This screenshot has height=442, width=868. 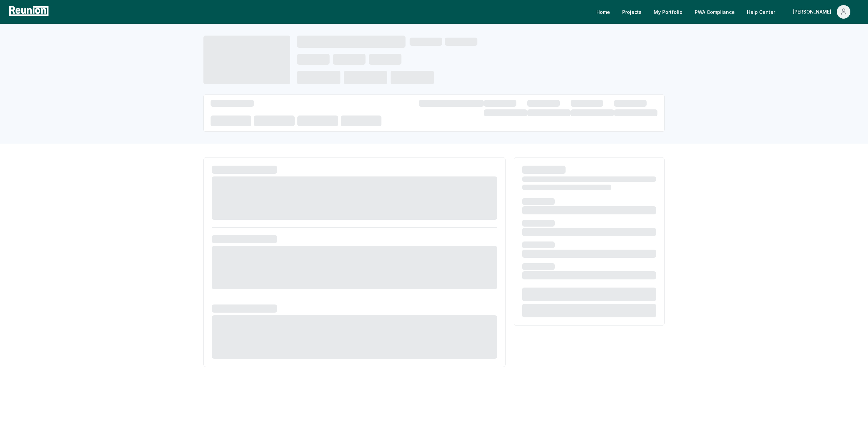 What do you see at coordinates (714, 12) in the screenshot?
I see `a: PWA Compliance` at bounding box center [714, 12].